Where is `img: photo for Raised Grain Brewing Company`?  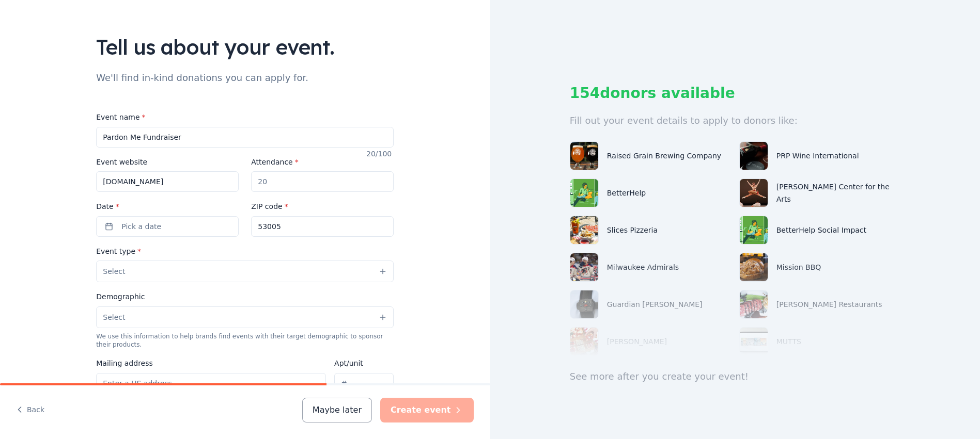 img: photo for Raised Grain Brewing Company is located at coordinates (584, 156).